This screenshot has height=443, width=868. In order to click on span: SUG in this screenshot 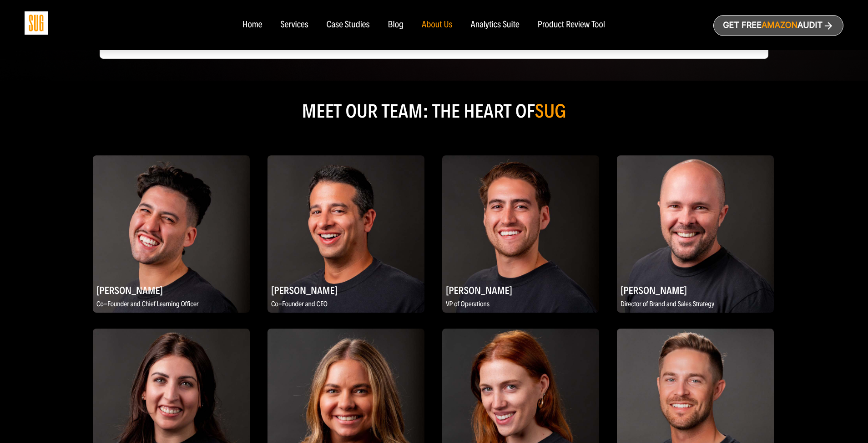, I will do `click(550, 110)`.